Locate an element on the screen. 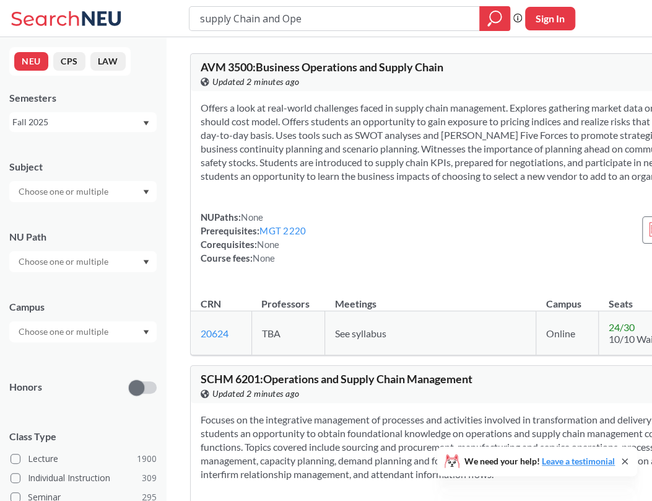  button: Sign In is located at coordinates (550, 19).